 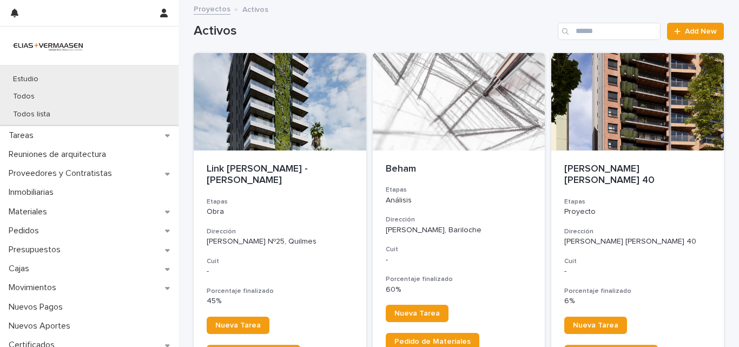 I want to click on p: Nuevos Aportes, so click(x=42, y=326).